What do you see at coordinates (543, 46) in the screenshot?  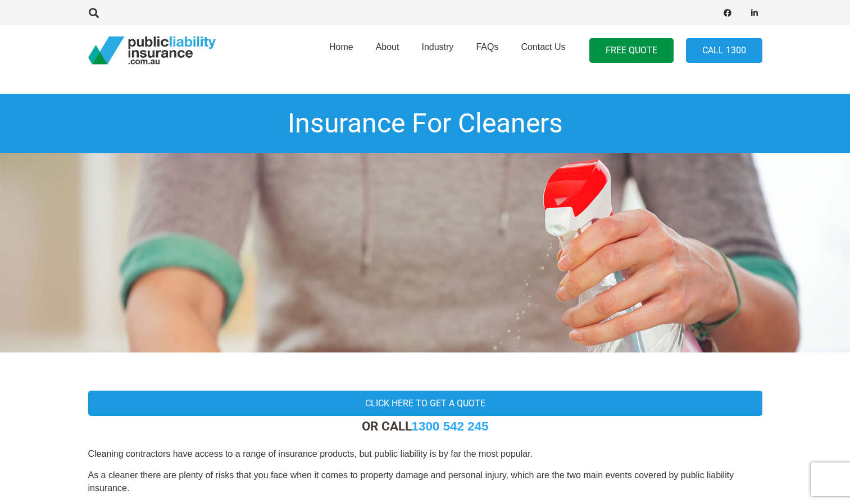 I see `span: Contact Us` at bounding box center [543, 46].